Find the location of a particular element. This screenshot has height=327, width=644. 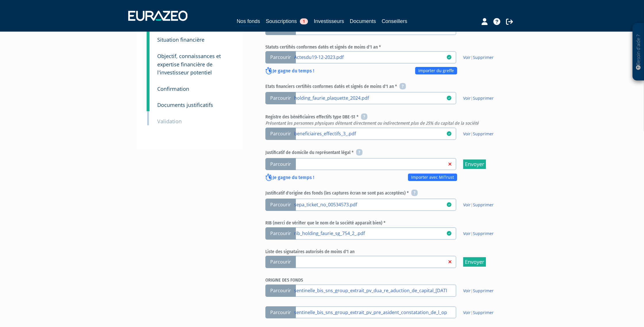

a: Conseillers is located at coordinates (395, 21).